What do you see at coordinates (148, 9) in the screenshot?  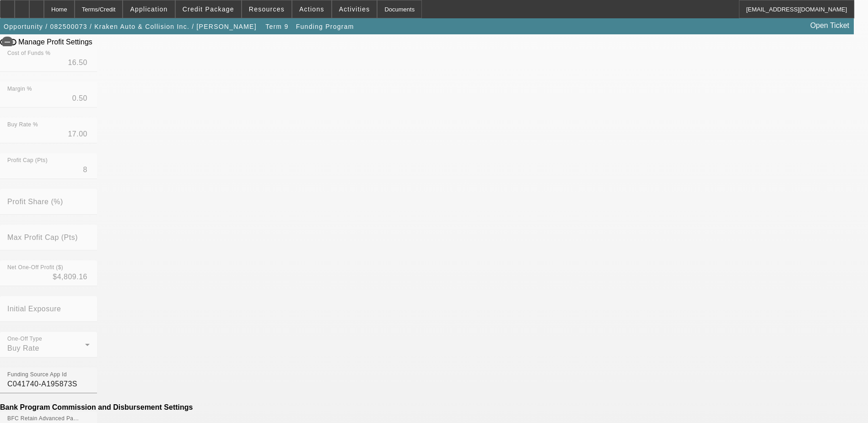 I see `button: Application` at bounding box center [148, 9].